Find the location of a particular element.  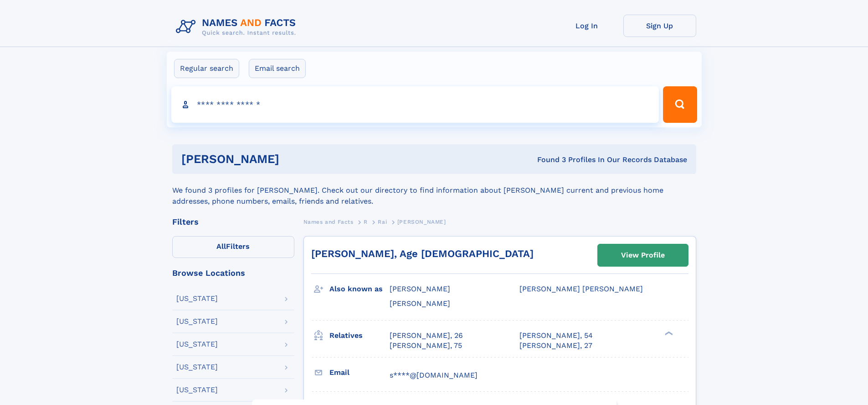

label: Filters is located at coordinates (233, 247).